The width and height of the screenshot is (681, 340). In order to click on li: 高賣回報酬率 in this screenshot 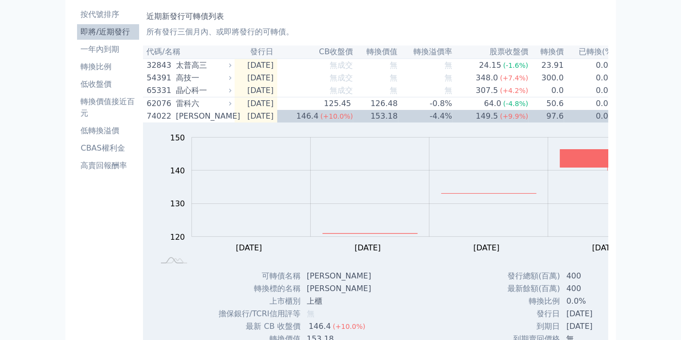, I will do `click(108, 166)`.